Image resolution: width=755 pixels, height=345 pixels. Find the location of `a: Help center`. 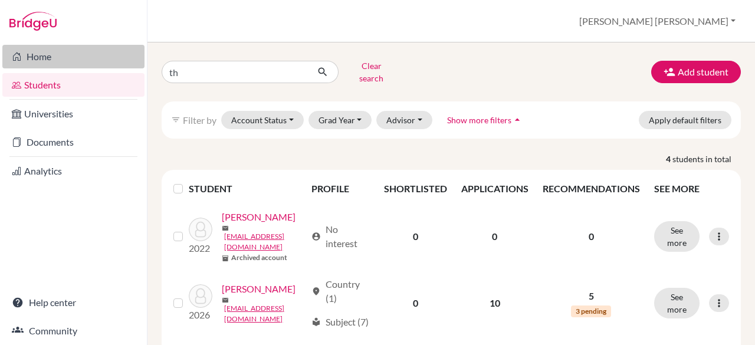

a: Help center is located at coordinates (73, 303).